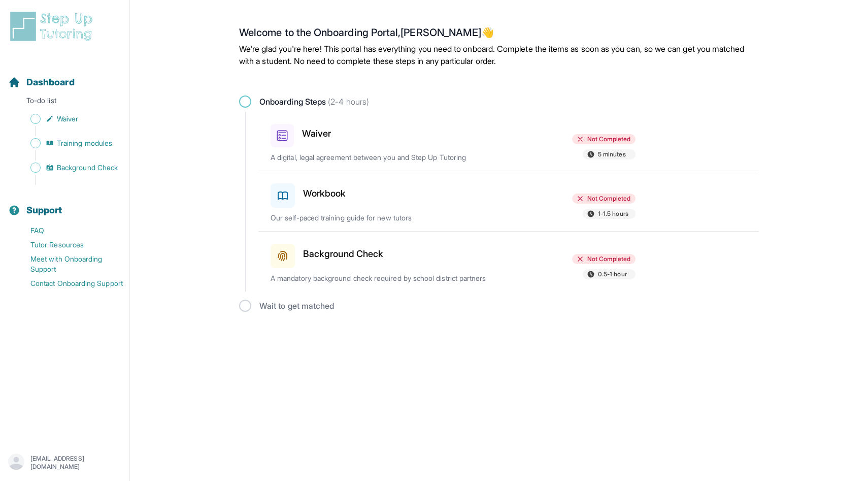 The width and height of the screenshot is (868, 481). What do you see at coordinates (509, 201) in the screenshot?
I see `a: WorkbookNot Completed1-1.5 hoursOur self-paced training guide for new tutors` at bounding box center [509, 201].